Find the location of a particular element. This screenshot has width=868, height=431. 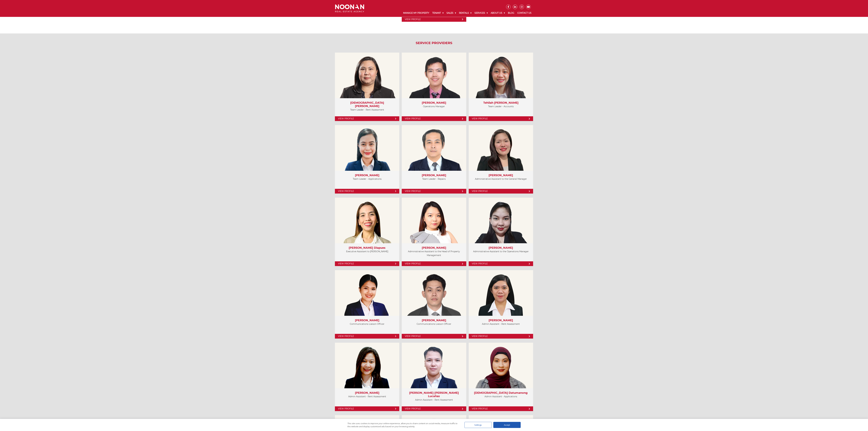

a: Rentals is located at coordinates (465, 13).